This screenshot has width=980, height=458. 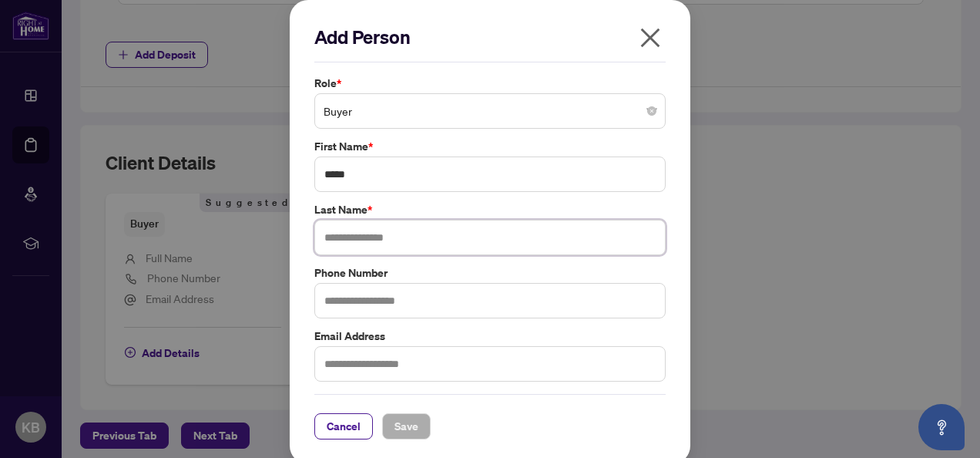 What do you see at coordinates (650, 38) in the screenshot?
I see `span: close` at bounding box center [650, 38].